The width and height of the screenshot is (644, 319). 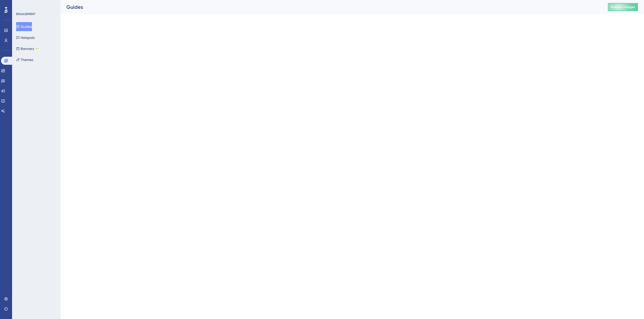 I want to click on span: Publish Changes, so click(x=623, y=7).